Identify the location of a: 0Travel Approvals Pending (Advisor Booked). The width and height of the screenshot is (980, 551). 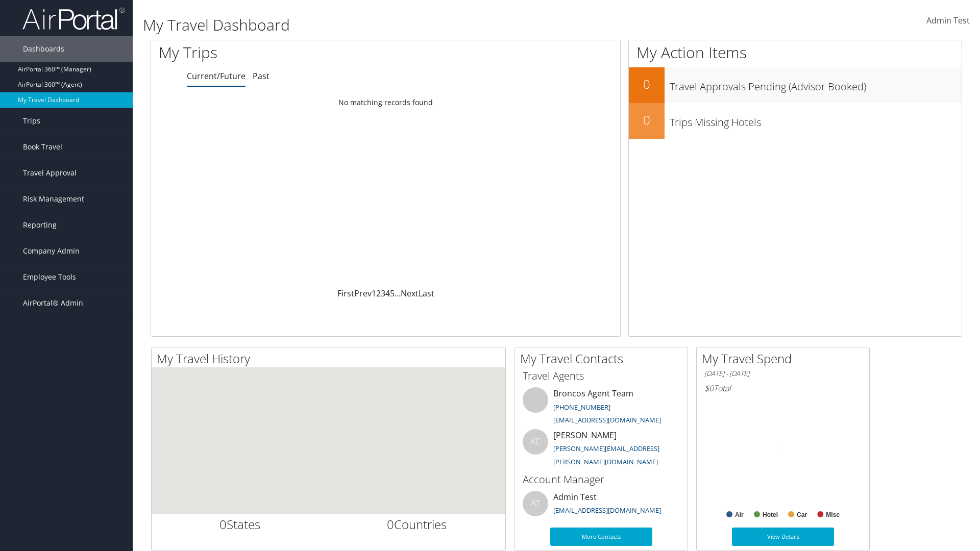
(795, 85).